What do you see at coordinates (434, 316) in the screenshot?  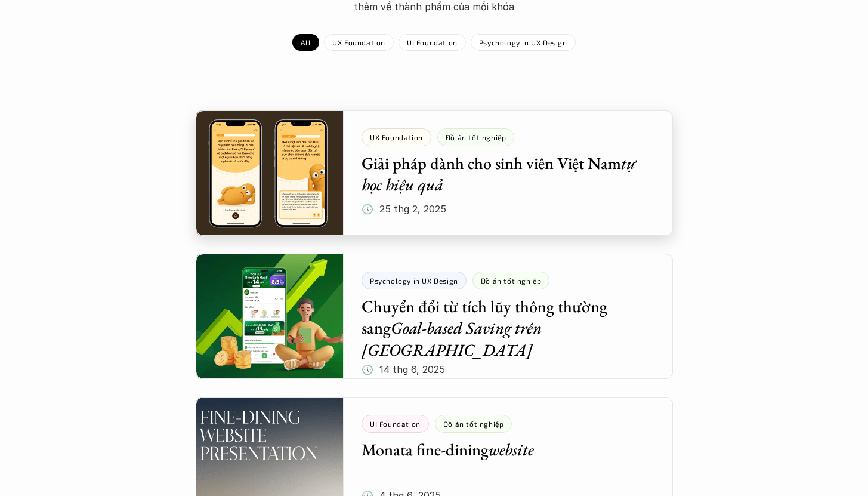 I see `a: Psychology in UX DesignĐồ án tốt nghiệpChuyển đổi từ tích lũy thông thường sangGoal-based Saving ...` at bounding box center [434, 316].